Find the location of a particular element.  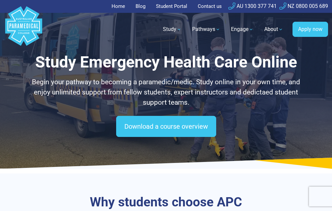

a: Download a course overview is located at coordinates (166, 126).